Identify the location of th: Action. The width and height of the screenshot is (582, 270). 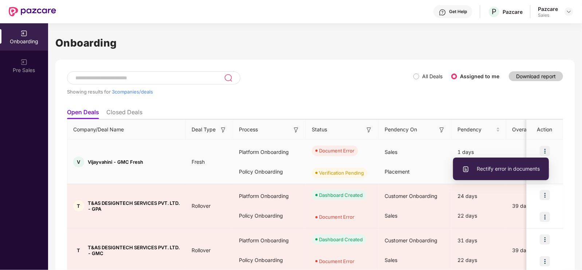
(545, 130).